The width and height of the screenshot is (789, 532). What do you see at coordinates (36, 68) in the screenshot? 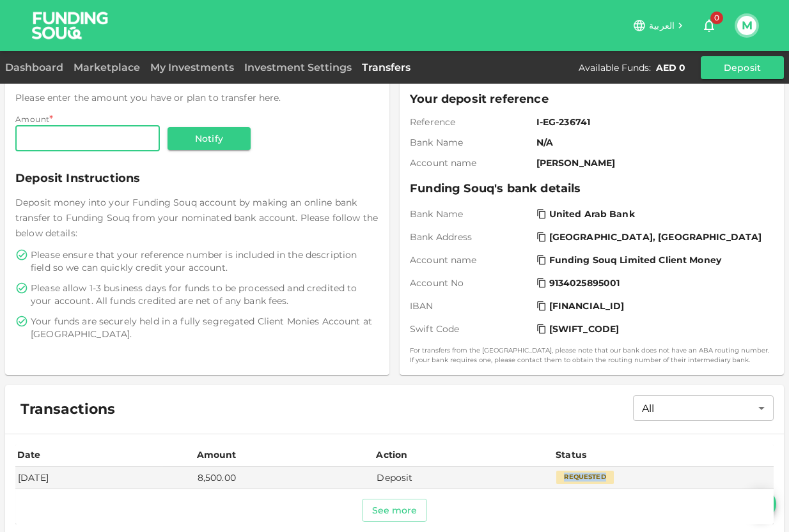
I see `a: Dashboard` at bounding box center [36, 68].